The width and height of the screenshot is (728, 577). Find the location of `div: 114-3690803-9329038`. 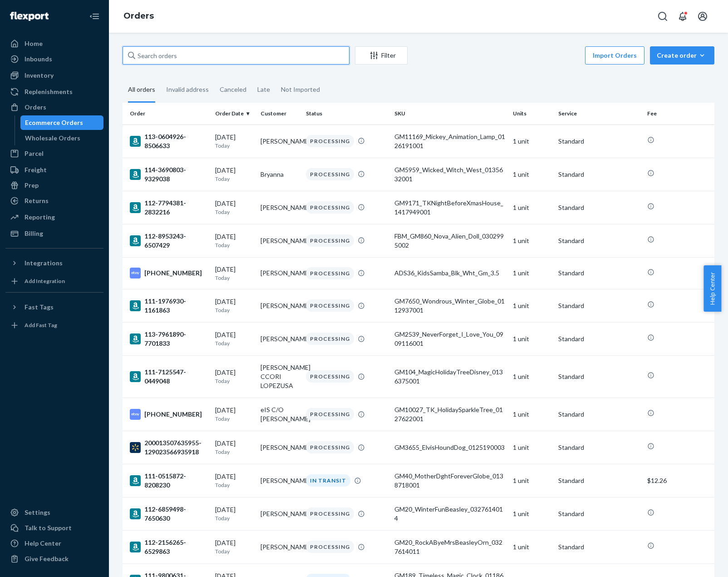

div: 114-3690803-9329038 is located at coordinates (169, 174).